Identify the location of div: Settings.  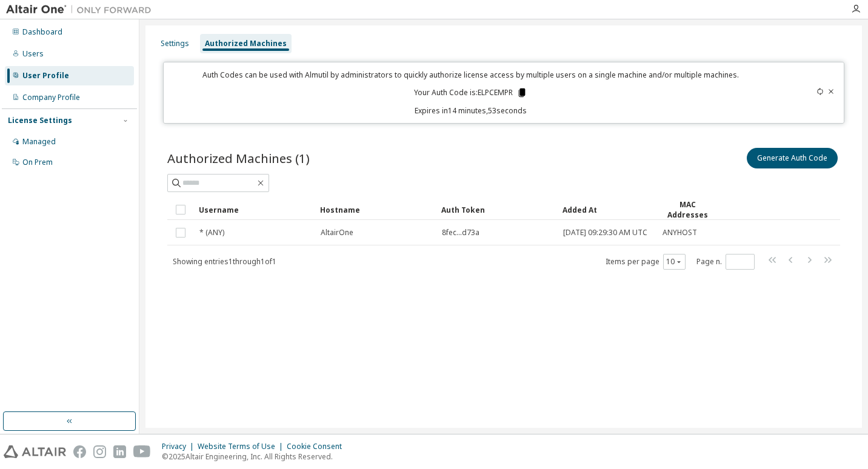
(175, 44).